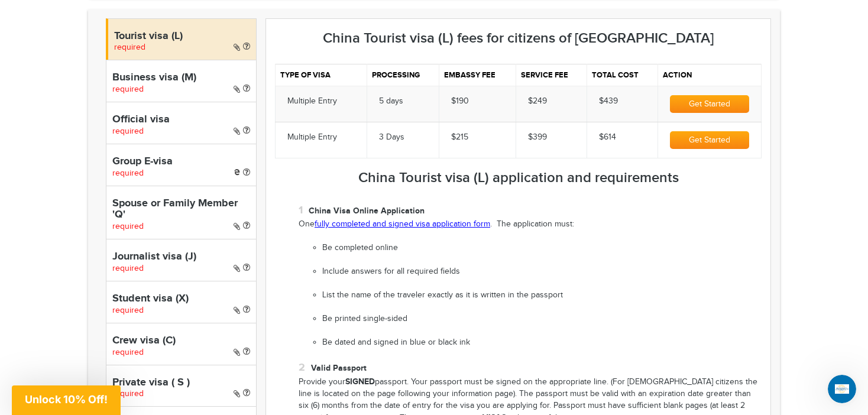  I want to click on h4: Journalist visa (J), so click(181, 257).